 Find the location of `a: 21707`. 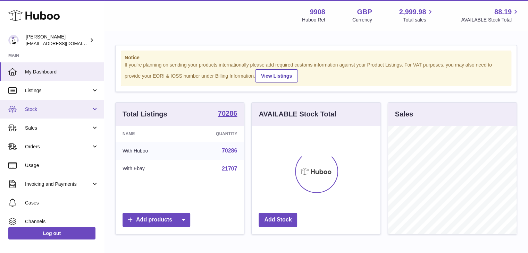

a: 21707 is located at coordinates (229, 169).